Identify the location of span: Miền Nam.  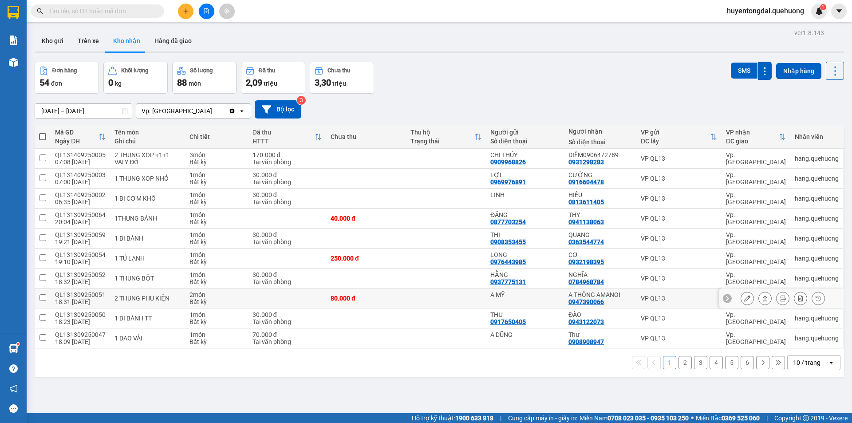
(634, 418).